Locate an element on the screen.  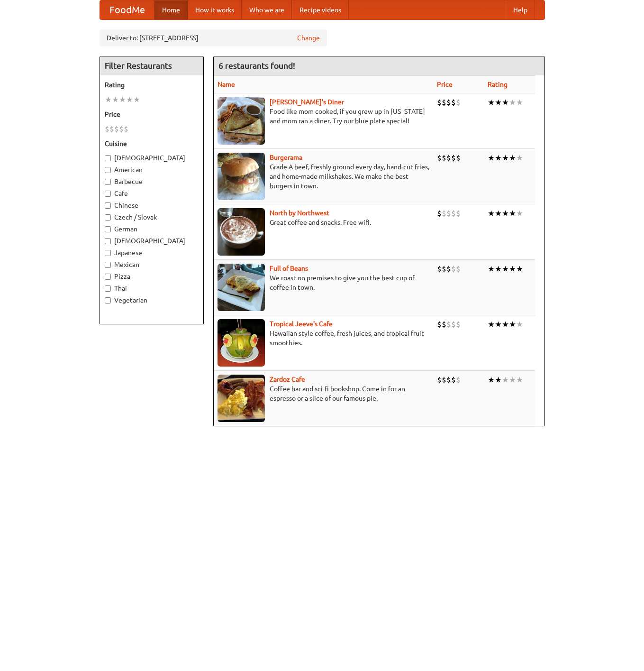
input: Czech / Slovak is located at coordinates (107, 217).